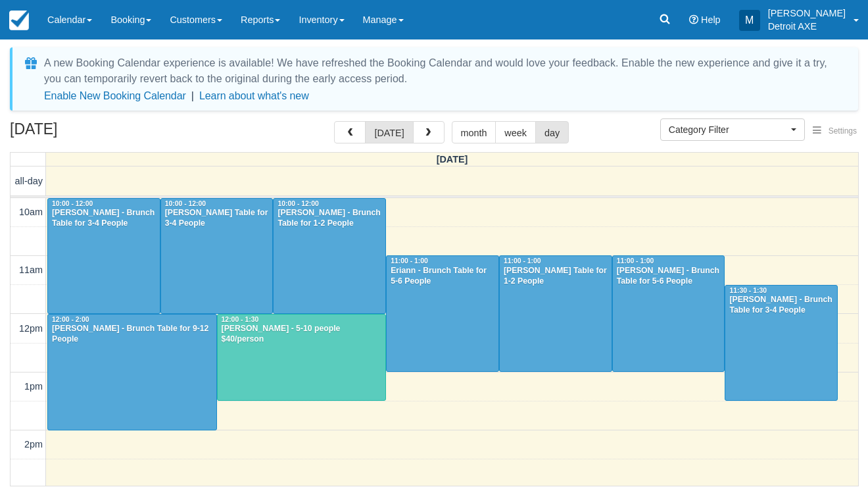 Image resolution: width=868 pixels, height=489 pixels. I want to click on span: 12pm, so click(31, 328).